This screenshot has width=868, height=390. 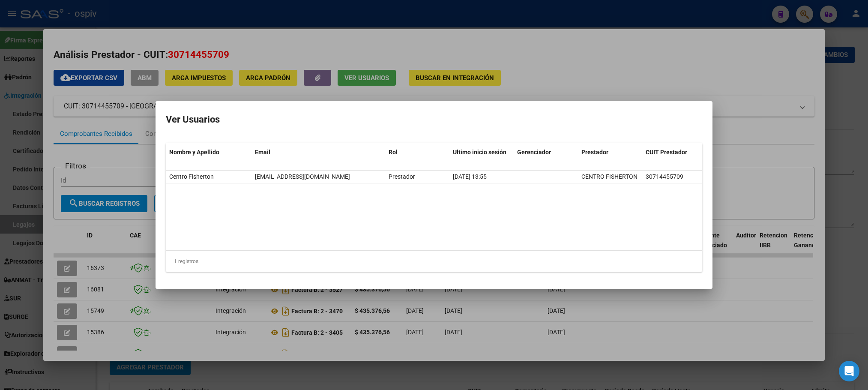 I want to click on h2: Ver Usuarios, so click(x=434, y=120).